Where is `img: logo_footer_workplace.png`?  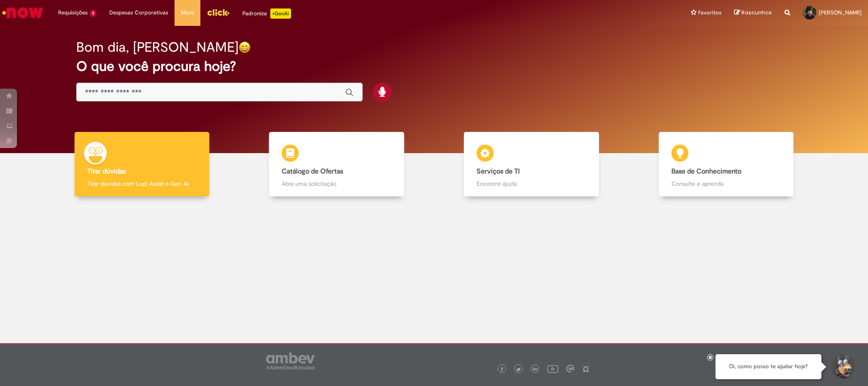 img: logo_footer_workplace.png is located at coordinates (570, 369).